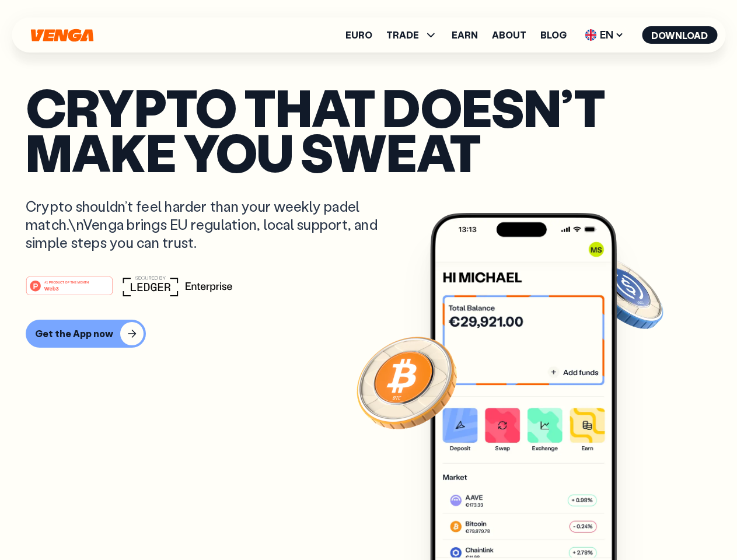 This screenshot has width=737, height=560. Describe the element at coordinates (553, 35) in the screenshot. I see `a: Blog` at that location.